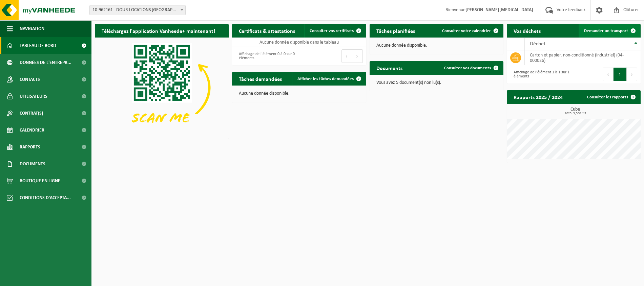  What do you see at coordinates (527, 30) in the screenshot?
I see `h2: Vos déchets` at bounding box center [527, 30].